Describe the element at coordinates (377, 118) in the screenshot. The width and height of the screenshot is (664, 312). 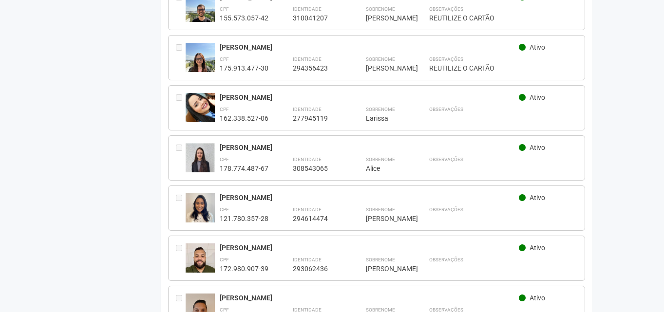
I see `font: Larissa` at that location.